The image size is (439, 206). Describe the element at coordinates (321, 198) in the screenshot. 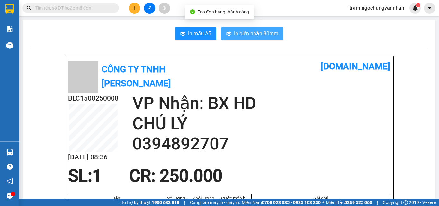

I see `div: Ghi chú` at that location.